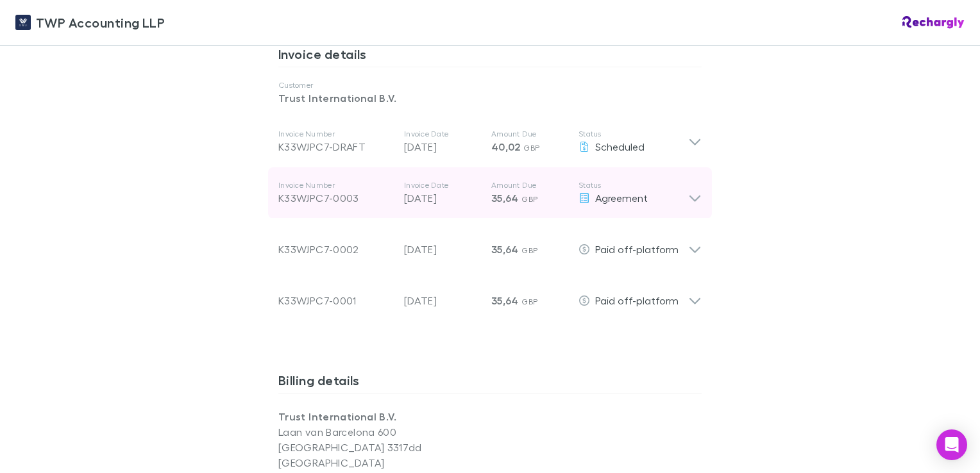 The height and width of the screenshot is (473, 980). I want to click on img: Rechargly Logo, so click(933, 22).